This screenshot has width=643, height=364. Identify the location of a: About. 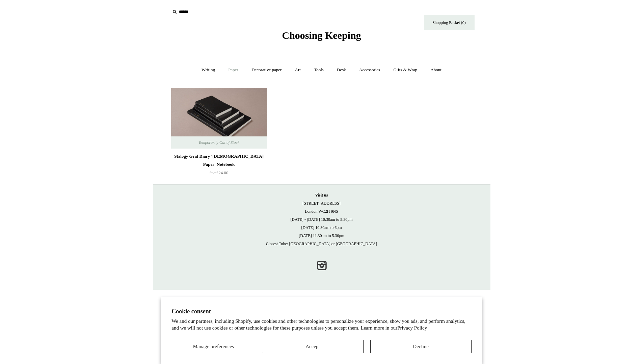
(436, 70).